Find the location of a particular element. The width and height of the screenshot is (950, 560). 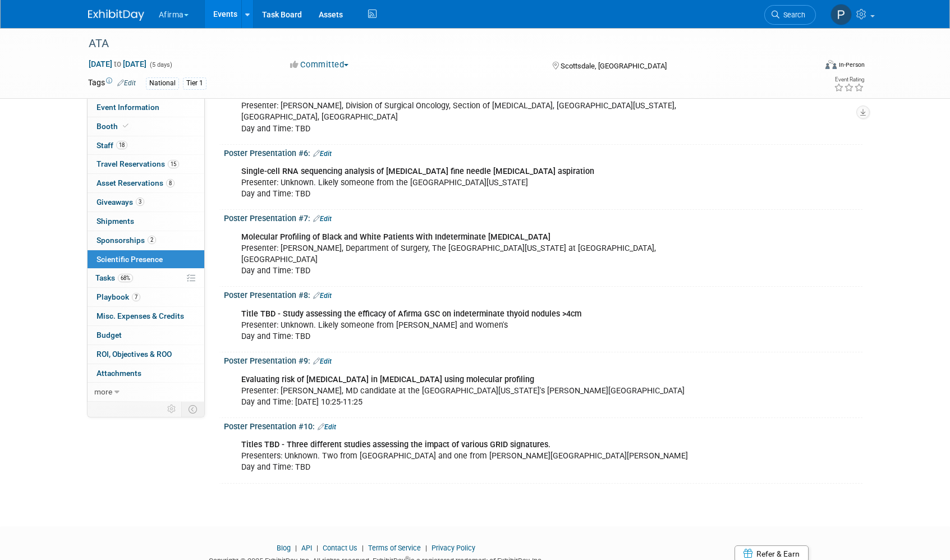

td: Personalize Event Tab Strip is located at coordinates (172, 409).